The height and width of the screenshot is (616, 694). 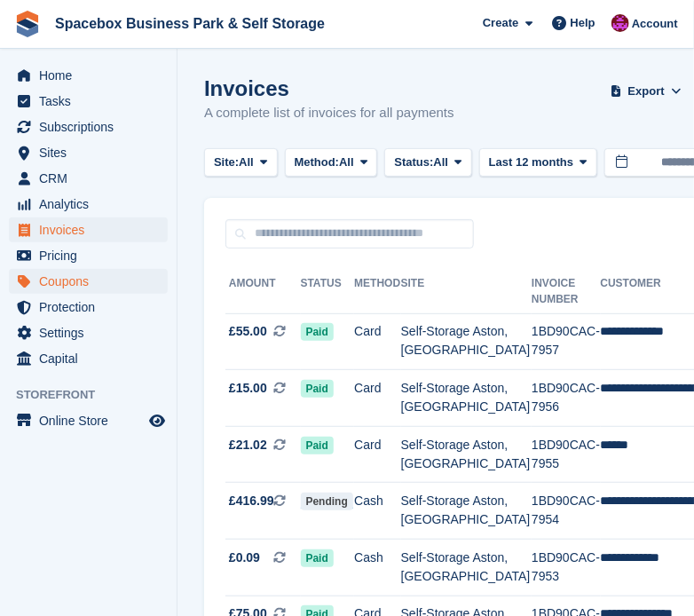 What do you see at coordinates (248, 331) in the screenshot?
I see `span: £55.00` at bounding box center [248, 331].